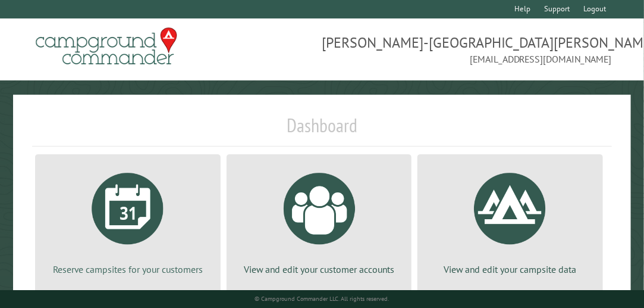 The width and height of the screenshot is (644, 308). Describe the element at coordinates (322, 130) in the screenshot. I see `h1: Dashboard` at that location.